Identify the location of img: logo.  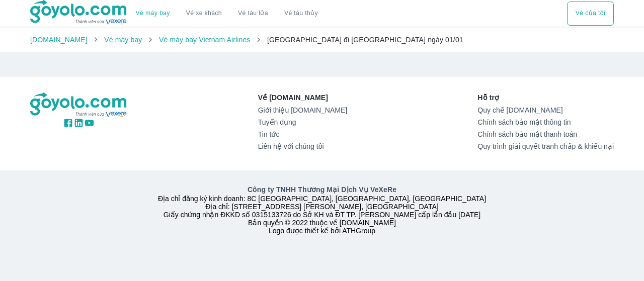
(79, 105).